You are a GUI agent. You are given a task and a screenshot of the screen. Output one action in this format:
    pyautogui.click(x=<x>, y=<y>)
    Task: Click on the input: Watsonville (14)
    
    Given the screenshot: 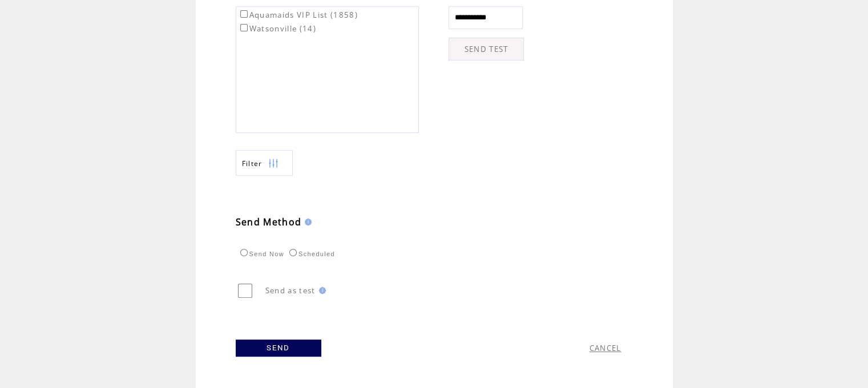 What is the action you would take?
    pyautogui.click(x=244, y=27)
    